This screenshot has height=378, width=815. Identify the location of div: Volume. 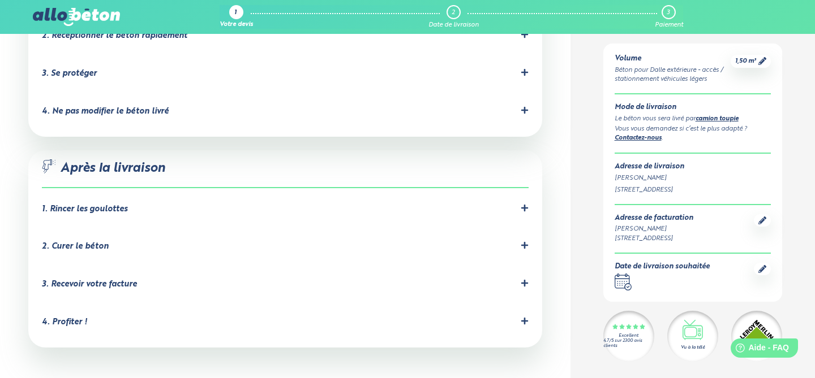
(673, 58).